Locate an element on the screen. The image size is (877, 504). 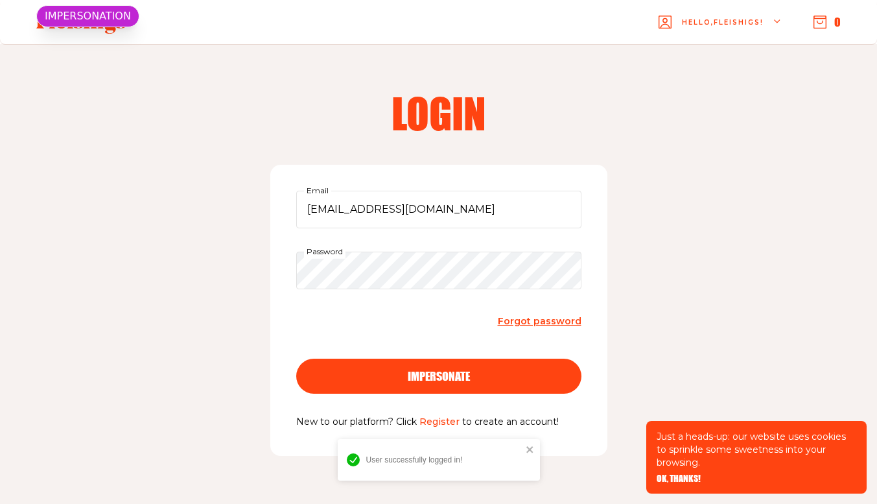
span: Hello, Fleishigs ! is located at coordinates (723, 32).